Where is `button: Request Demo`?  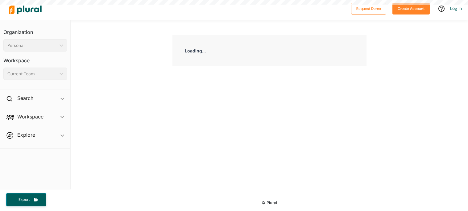 button: Request Demo is located at coordinates (369, 9).